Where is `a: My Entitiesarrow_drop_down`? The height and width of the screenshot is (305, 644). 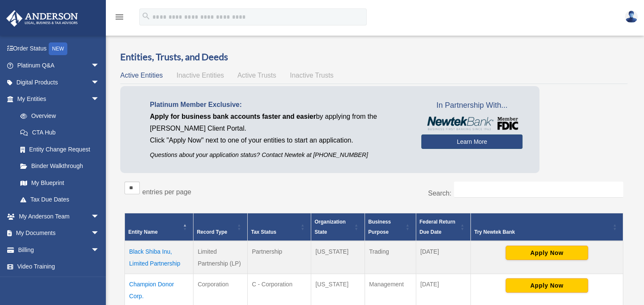 a: My Entitiesarrow_drop_down is located at coordinates (57, 99).